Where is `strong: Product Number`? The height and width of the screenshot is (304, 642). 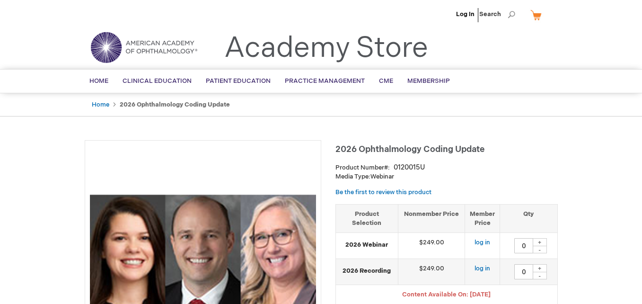 strong: Product Number is located at coordinates (363, 168).